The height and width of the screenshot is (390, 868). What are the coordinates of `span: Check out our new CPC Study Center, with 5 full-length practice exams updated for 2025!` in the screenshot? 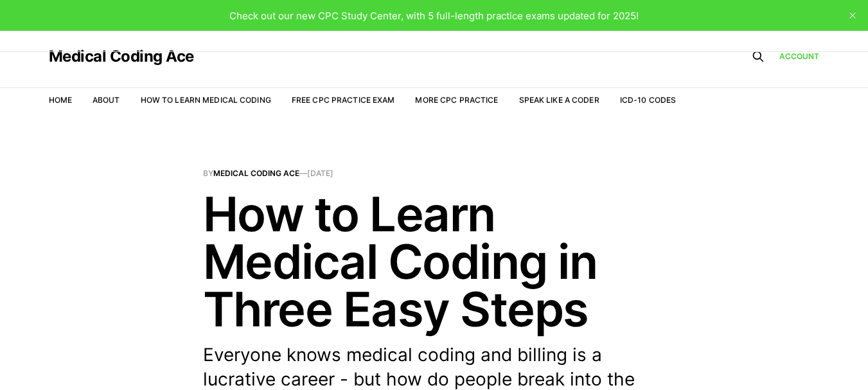 It's located at (434, 16).